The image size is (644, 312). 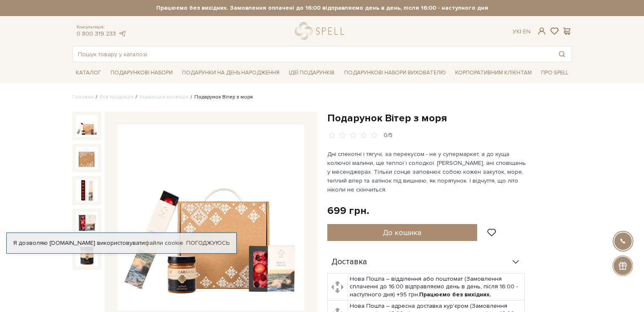 I want to click on input: Пошук товару у каталозі, so click(x=312, y=54).